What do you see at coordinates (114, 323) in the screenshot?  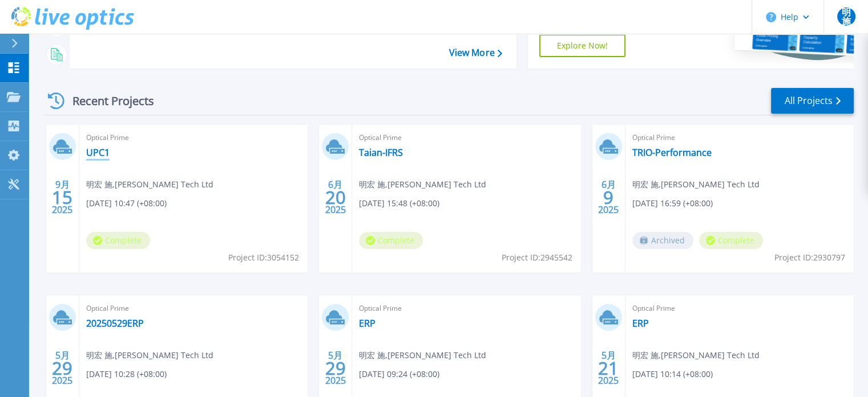 I see `a: 20250529ERP` at bounding box center [114, 323].